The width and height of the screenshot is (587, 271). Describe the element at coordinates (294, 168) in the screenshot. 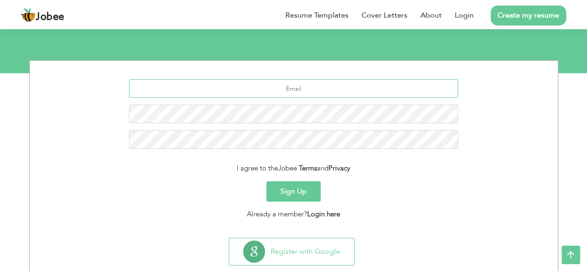

I see `div: I agree to the and` at that location.